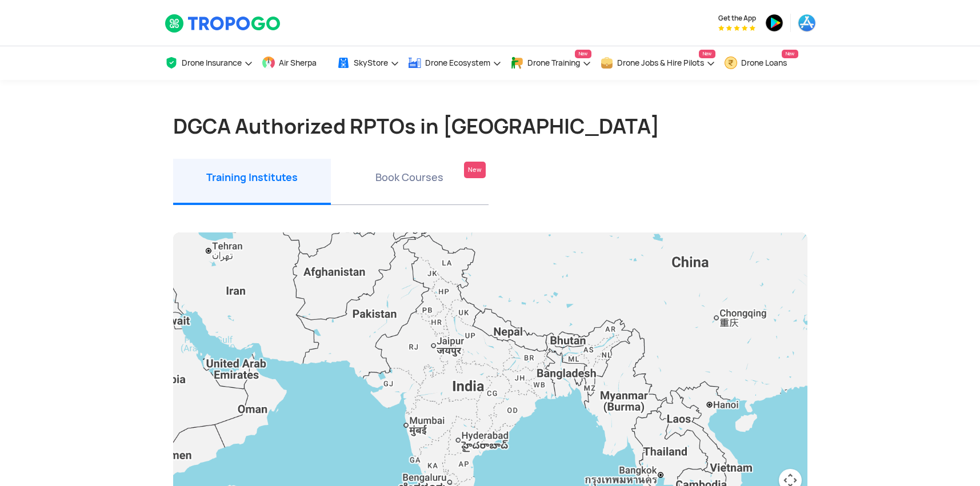  I want to click on span: Get the App, so click(737, 18).